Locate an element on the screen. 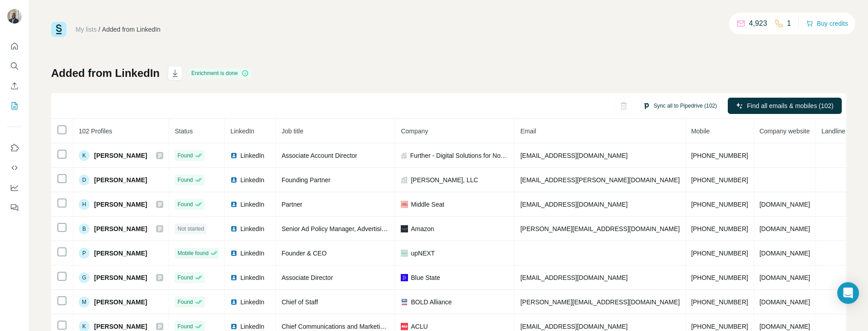 The image size is (868, 331). button: Find all emails & mobiles (102) is located at coordinates (785, 106).